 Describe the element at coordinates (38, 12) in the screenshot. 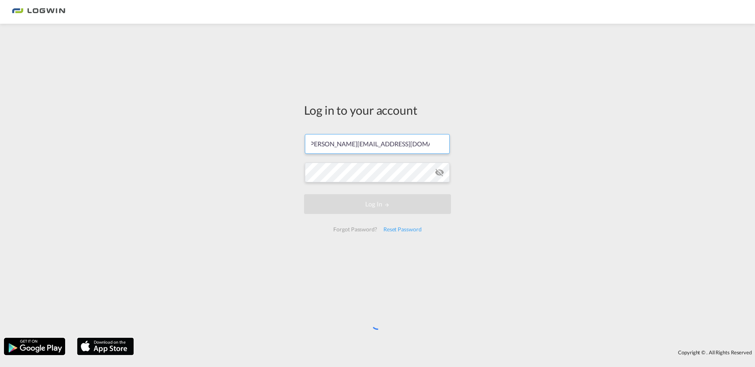

I see `img: 2761ae10d95411efa20a1f5e0282d2d7.png` at that location.